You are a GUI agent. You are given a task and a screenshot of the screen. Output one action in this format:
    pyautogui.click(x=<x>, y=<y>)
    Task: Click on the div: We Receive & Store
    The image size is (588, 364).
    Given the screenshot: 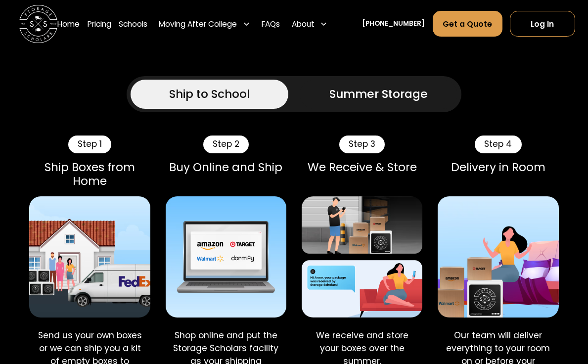 What is the action you would take?
    pyautogui.click(x=362, y=168)
    